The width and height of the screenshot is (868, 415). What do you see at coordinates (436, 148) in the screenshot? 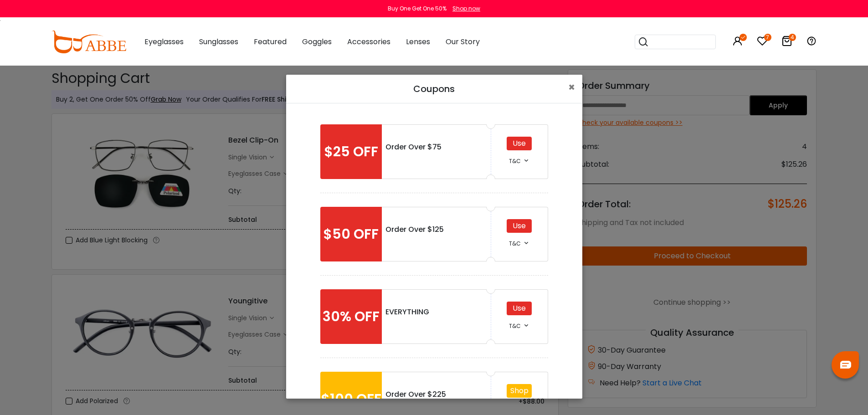
I see `div: Order Over $75` at bounding box center [436, 148].